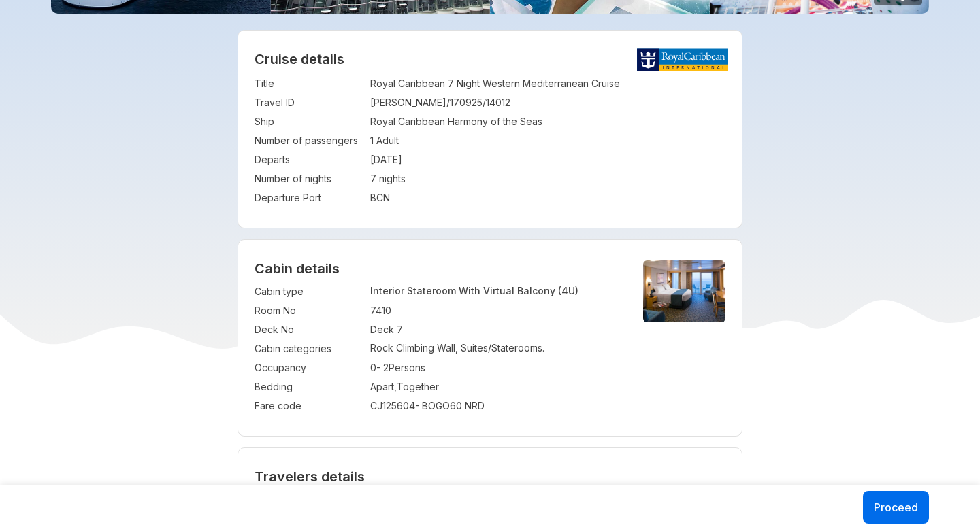 The image size is (980, 529). I want to click on td: Room No, so click(309, 311).